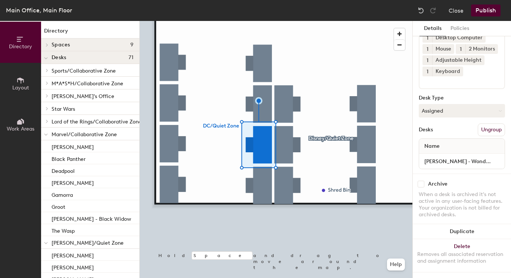 The width and height of the screenshot is (511, 278). I want to click on button: Ungroup, so click(492, 130).